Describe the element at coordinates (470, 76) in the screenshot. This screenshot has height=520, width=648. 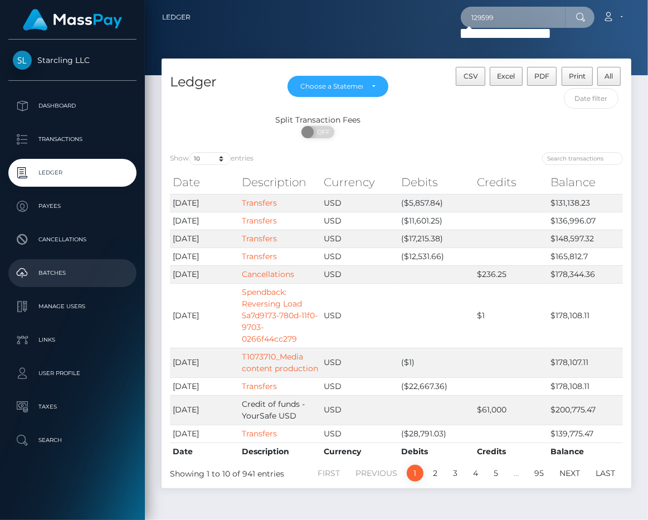
I see `button: CSV` at that location.